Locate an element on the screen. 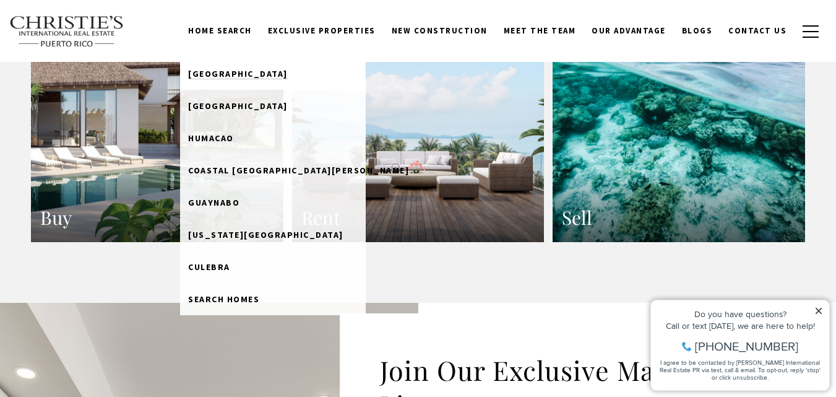  button: button is located at coordinates (811, 32).